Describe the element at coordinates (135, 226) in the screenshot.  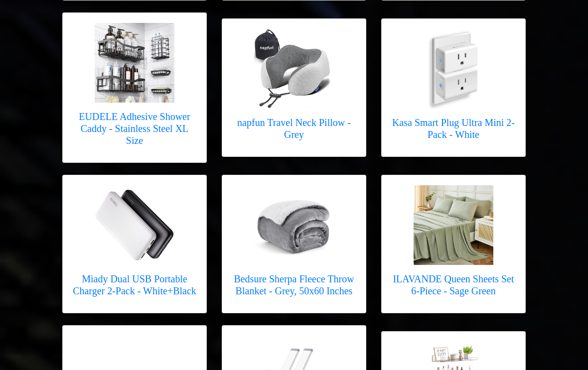
I see `img: Miady Dual USB Portable Charger 2-Pack - White+Black` at that location.